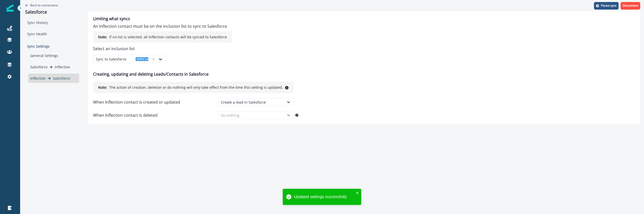  I want to click on div: Sync History, so click(52, 22).